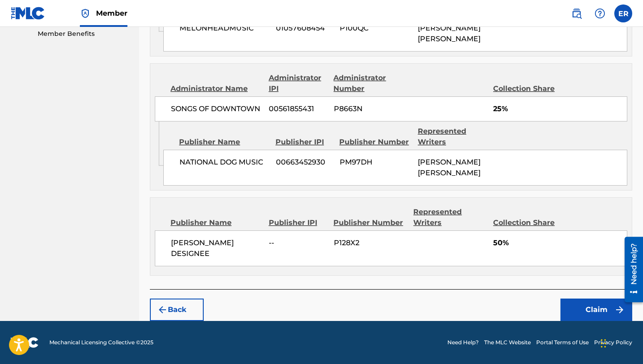  What do you see at coordinates (298, 83) in the screenshot?
I see `div: Administrator IPI` at bounding box center [298, 83].